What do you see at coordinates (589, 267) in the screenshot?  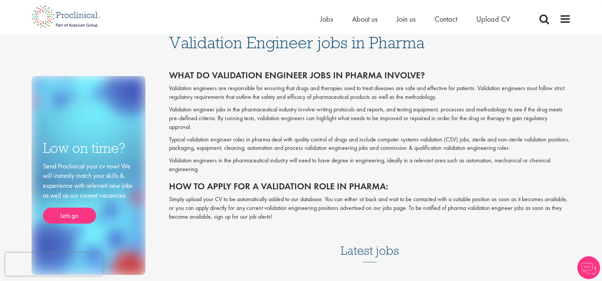 I see `img: Chatbot` at bounding box center [589, 267].